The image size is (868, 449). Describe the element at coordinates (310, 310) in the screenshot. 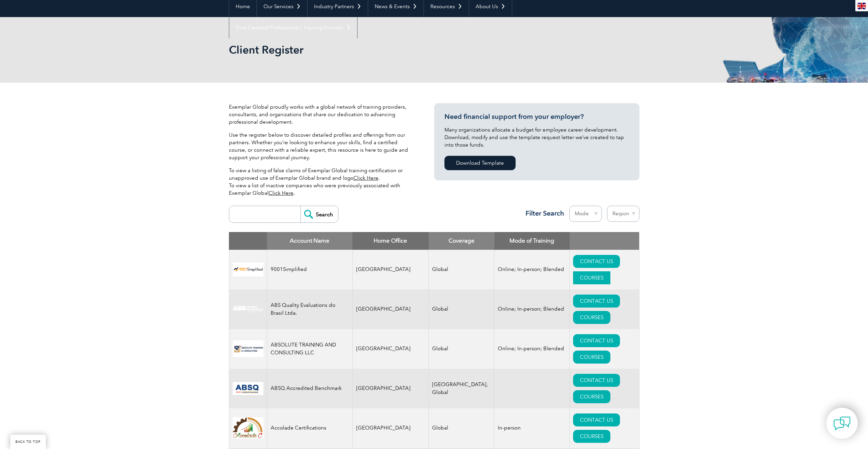

I see `td: ABS Quality Evaluations do Brasil Ltda.` at that location.